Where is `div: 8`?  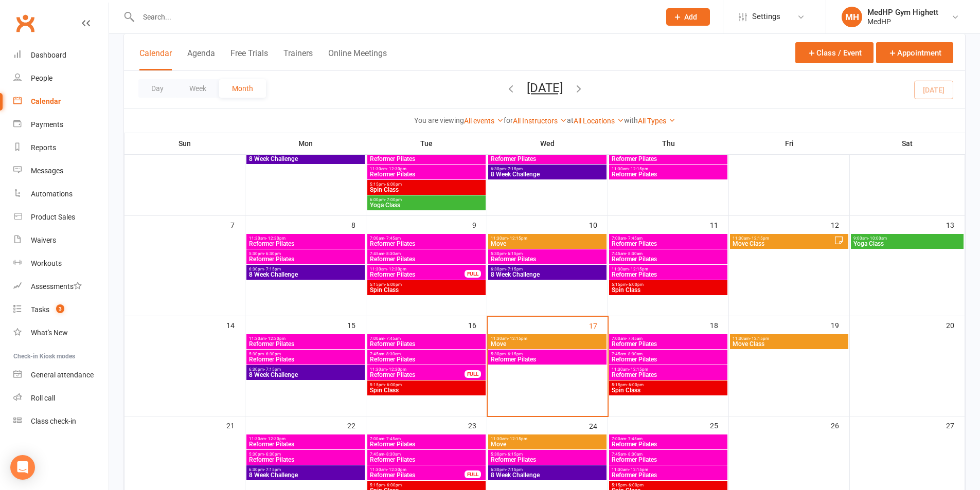 div: 8 is located at coordinates (358, 224).